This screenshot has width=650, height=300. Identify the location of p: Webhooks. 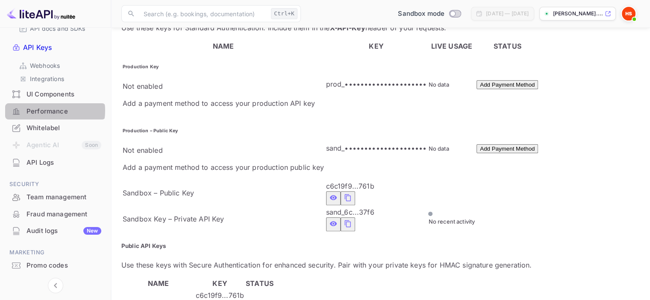
(45, 65).